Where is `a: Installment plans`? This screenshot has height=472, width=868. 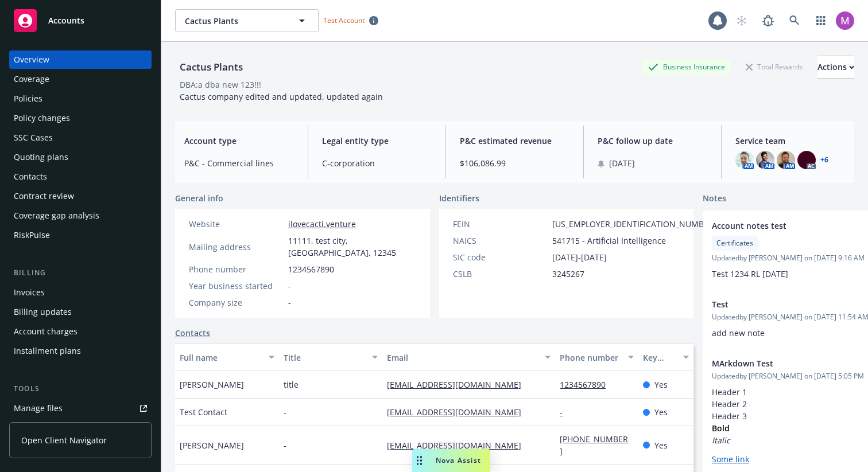
a: Installment plans is located at coordinates (81, 351).